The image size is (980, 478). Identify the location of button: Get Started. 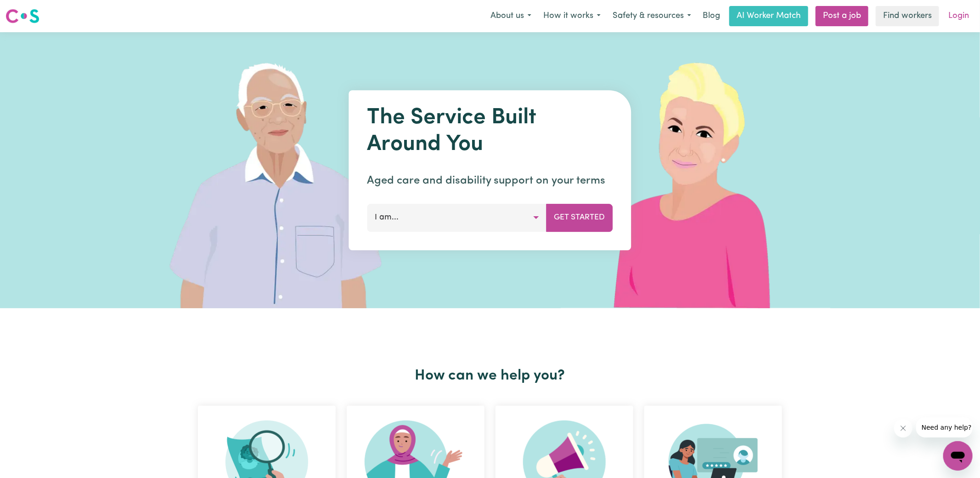
(580, 217).